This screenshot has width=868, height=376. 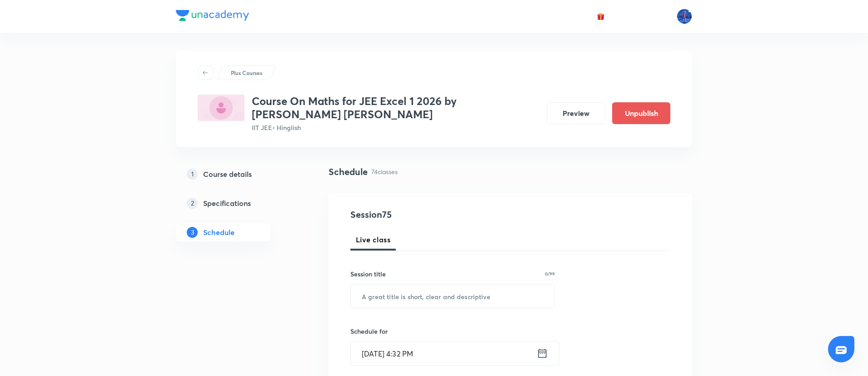 I want to click on p: 1, so click(x=192, y=174).